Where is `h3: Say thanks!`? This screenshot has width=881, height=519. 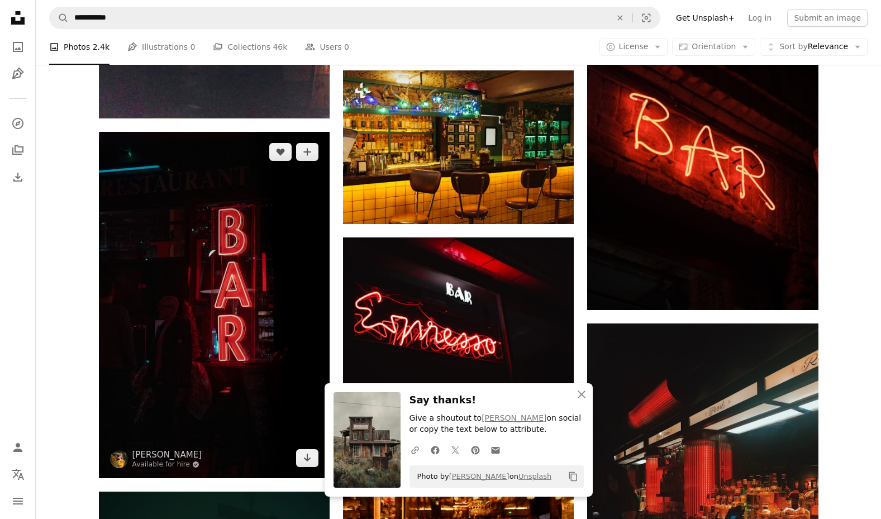
h3: Say thanks! is located at coordinates (497, 400).